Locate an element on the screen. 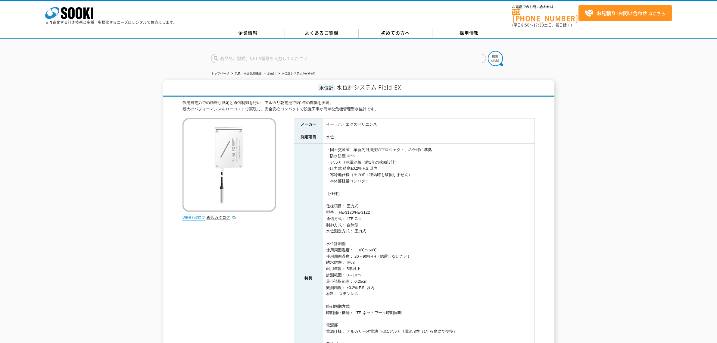  img: 水位計システム Field-EX is located at coordinates (229, 165).